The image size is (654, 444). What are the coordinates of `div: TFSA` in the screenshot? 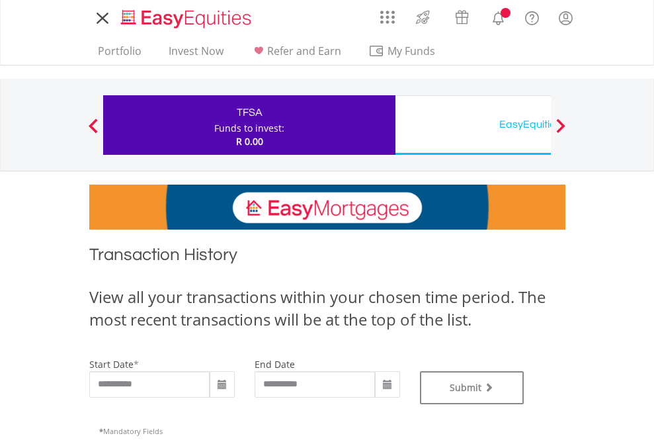 It's located at (249, 112).